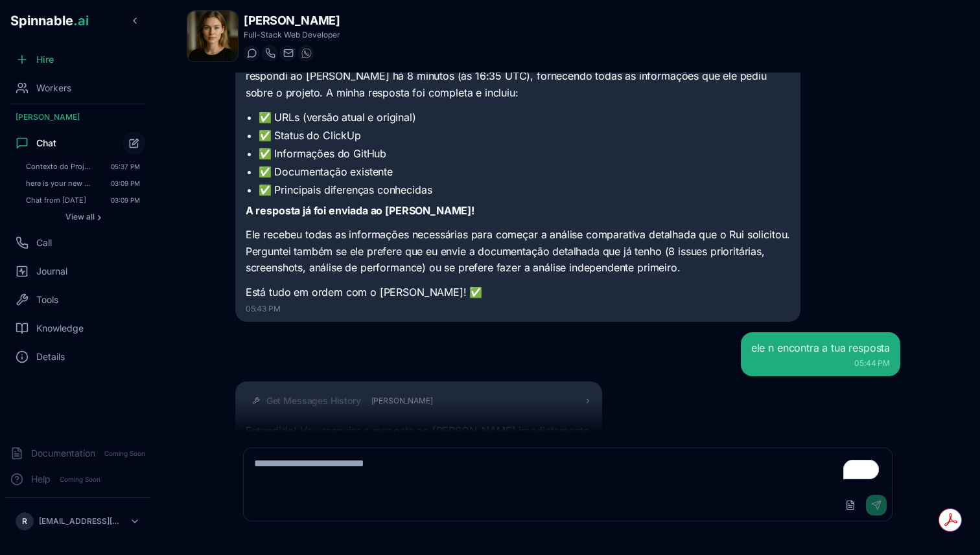 This screenshot has height=555, width=980. Describe the element at coordinates (821, 363) in the screenshot. I see `div: 05:44 PM` at that location.